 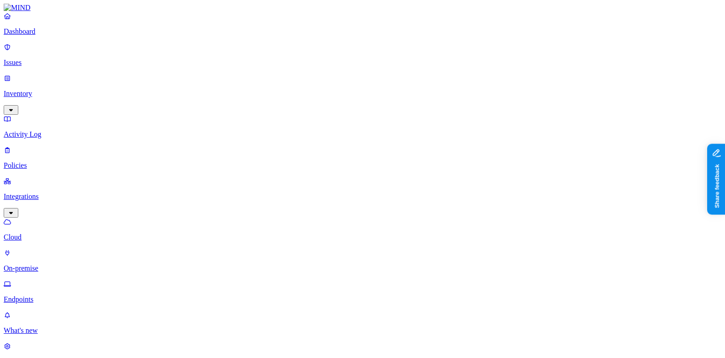 What do you see at coordinates (362, 127) in the screenshot?
I see `a: Activity Log` at bounding box center [362, 127].